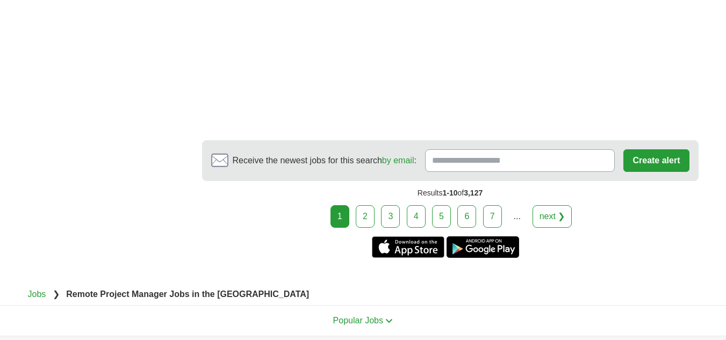  I want to click on span: Popular Jobs, so click(358, 320).